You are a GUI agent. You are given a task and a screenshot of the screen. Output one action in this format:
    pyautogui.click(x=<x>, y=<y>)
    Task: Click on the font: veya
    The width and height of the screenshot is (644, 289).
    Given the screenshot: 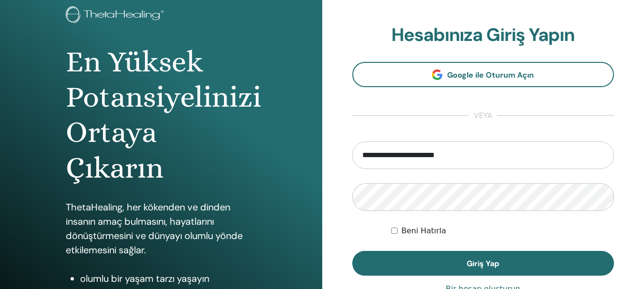 What is the action you would take?
    pyautogui.click(x=483, y=115)
    